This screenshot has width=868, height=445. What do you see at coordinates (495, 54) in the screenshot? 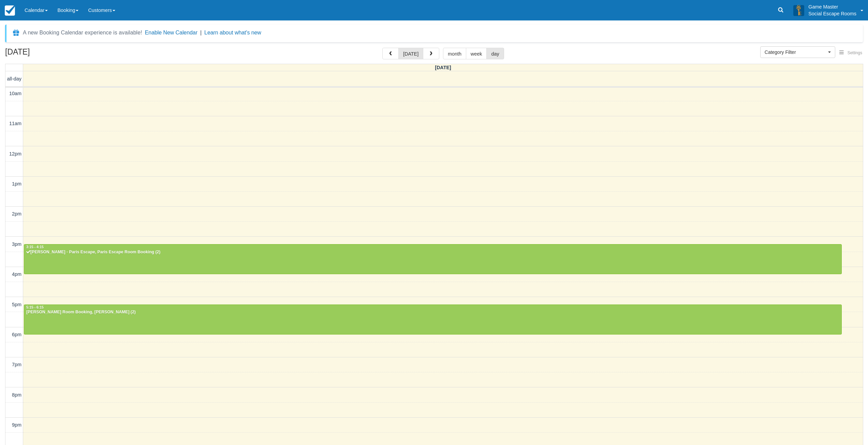
I see `button: day` at bounding box center [495, 54].